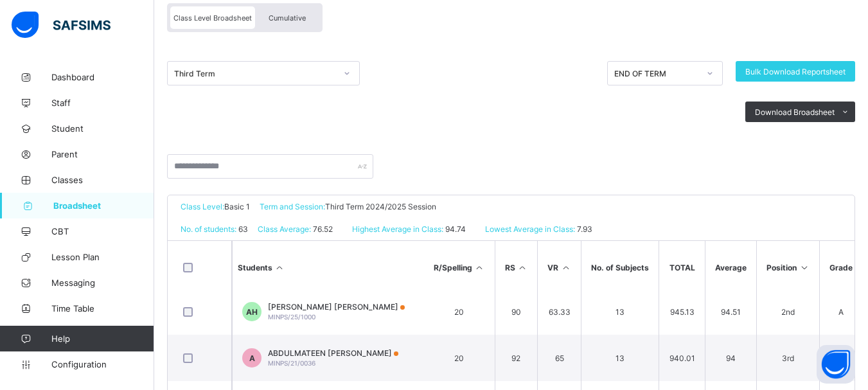 The height and width of the screenshot is (390, 868). What do you see at coordinates (208, 228) in the screenshot?
I see `span: No. of students:` at bounding box center [208, 228].